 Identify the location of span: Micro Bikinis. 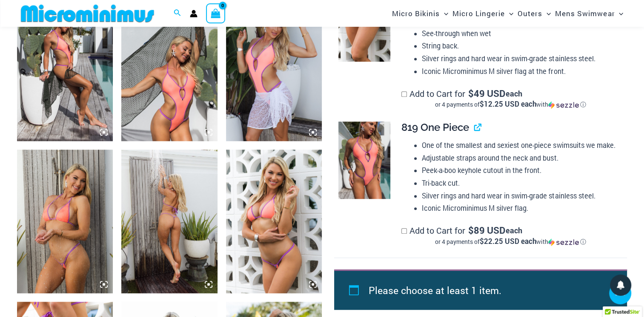
(416, 13).